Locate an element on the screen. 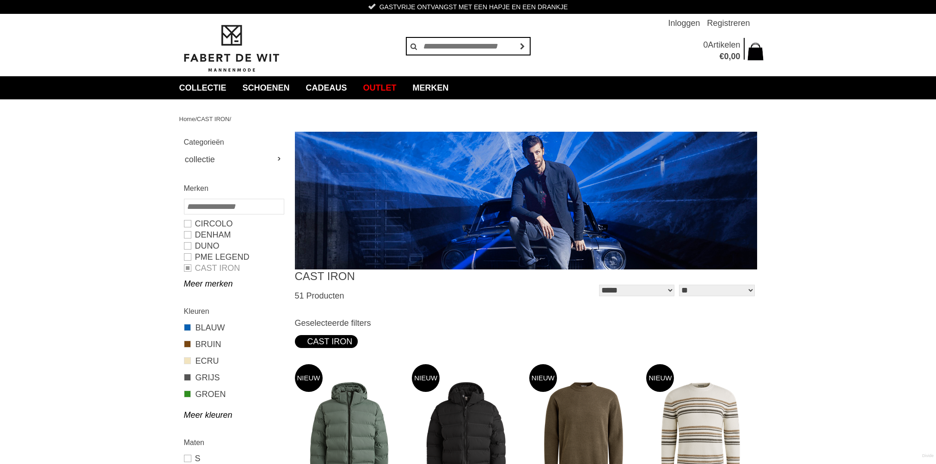 Image resolution: width=936 pixels, height=464 pixels. img: CAST IRON is located at coordinates (526, 201).